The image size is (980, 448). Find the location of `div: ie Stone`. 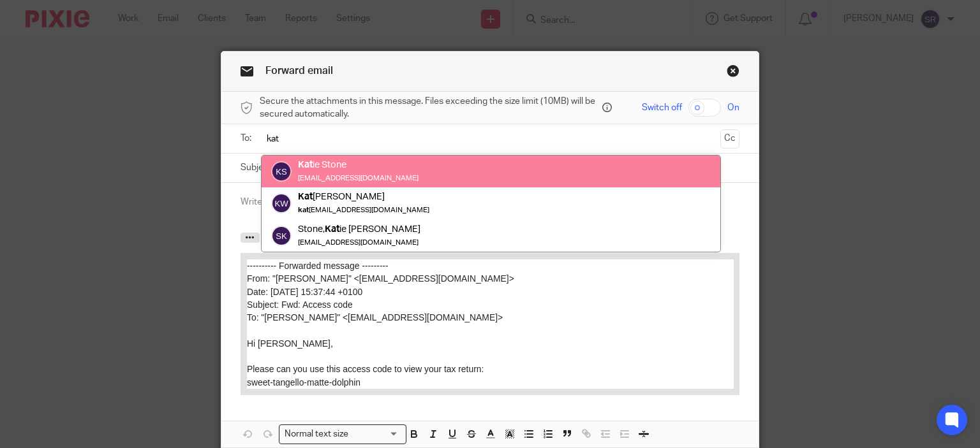

div: ie Stone is located at coordinates (358, 165).